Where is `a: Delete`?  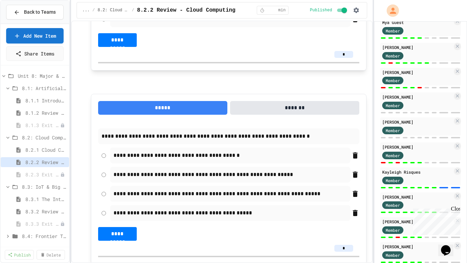 a: Delete is located at coordinates (51, 254).